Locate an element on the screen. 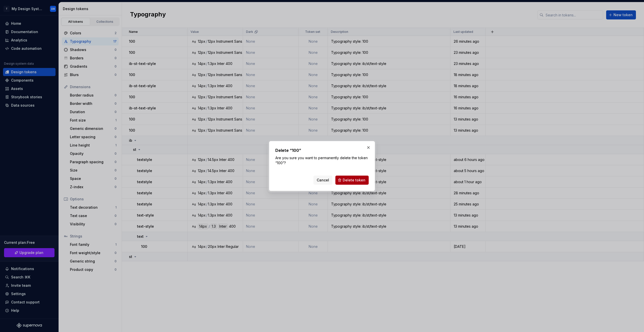 The width and height of the screenshot is (644, 332). span: Cancel is located at coordinates (322, 180).